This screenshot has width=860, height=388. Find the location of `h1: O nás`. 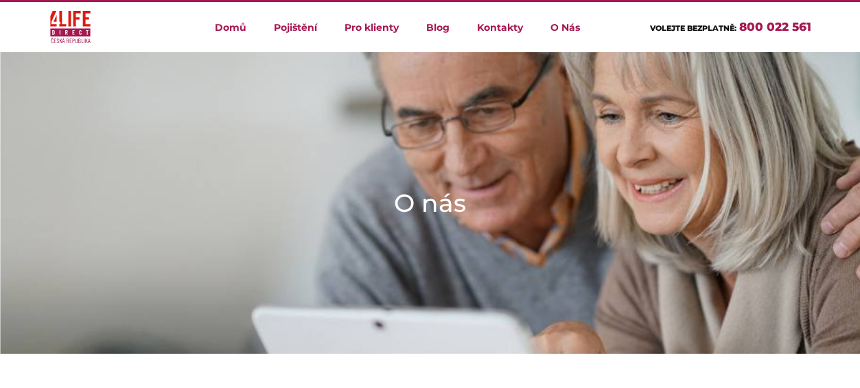

h1: O nás is located at coordinates (430, 203).